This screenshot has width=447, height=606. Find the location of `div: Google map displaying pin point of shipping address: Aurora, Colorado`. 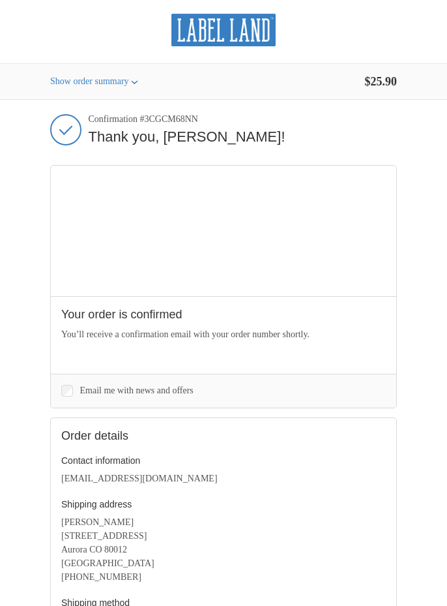

div: Google map displaying pin point of shipping address: Aurora, Colorado is located at coordinates (224, 231).